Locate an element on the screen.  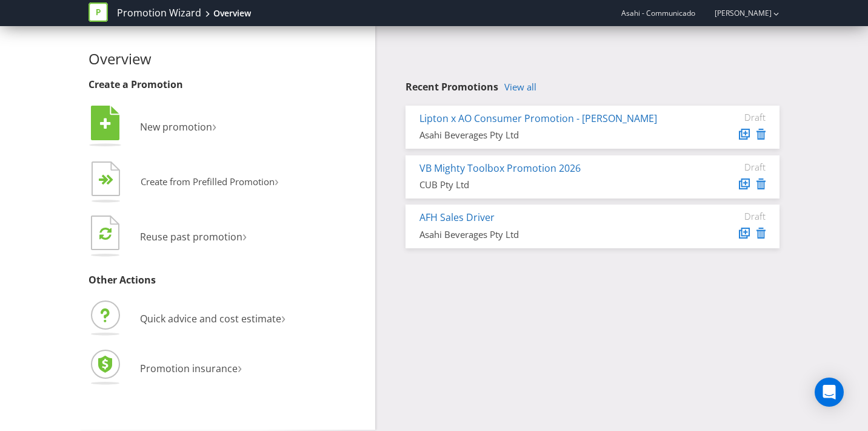
span: New promotion is located at coordinates (176, 127).